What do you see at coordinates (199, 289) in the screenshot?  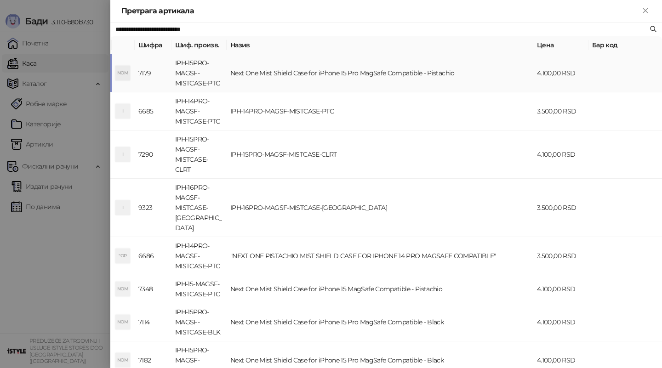 I see `td: IPH-15-MAGSF-MISTCASE-PTC` at bounding box center [199, 289].